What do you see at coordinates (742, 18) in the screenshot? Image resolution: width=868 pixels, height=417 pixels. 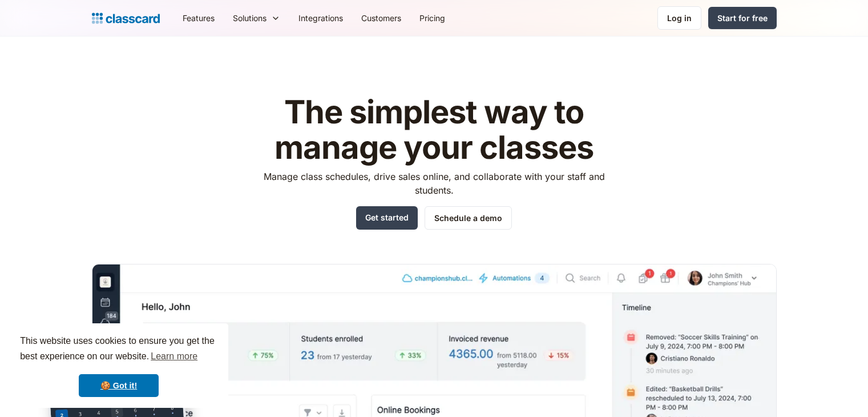 I see `div: Start for free` at bounding box center [742, 18].